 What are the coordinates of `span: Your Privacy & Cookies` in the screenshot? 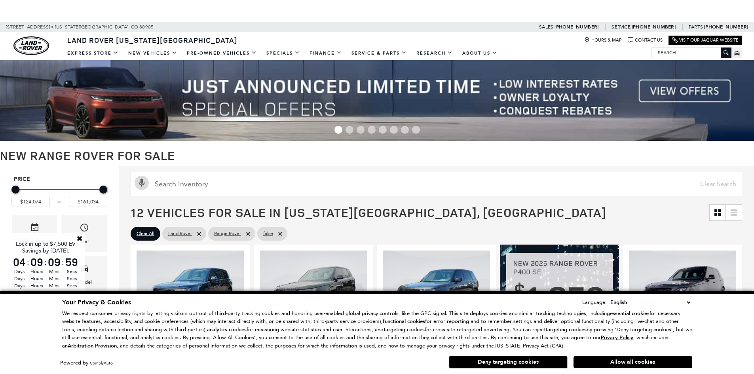 It's located at (97, 302).